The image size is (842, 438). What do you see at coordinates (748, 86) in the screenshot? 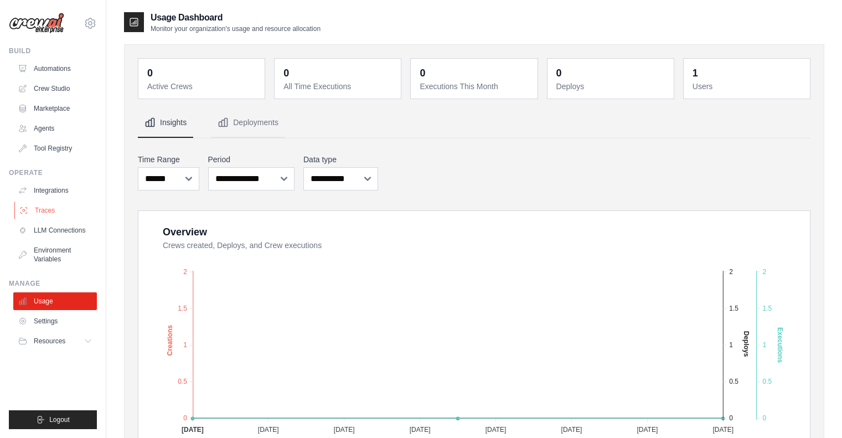
I see `dt: Users` at bounding box center [748, 86].